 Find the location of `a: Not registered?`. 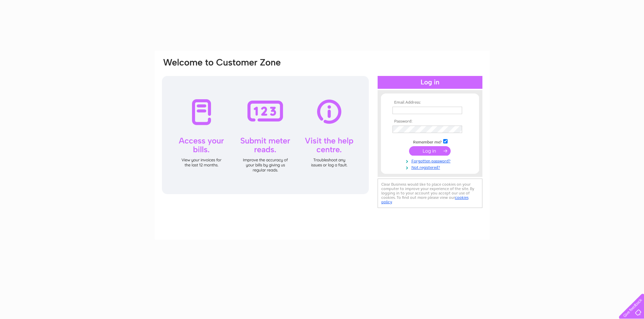

a: Not registered? is located at coordinates (430, 167).